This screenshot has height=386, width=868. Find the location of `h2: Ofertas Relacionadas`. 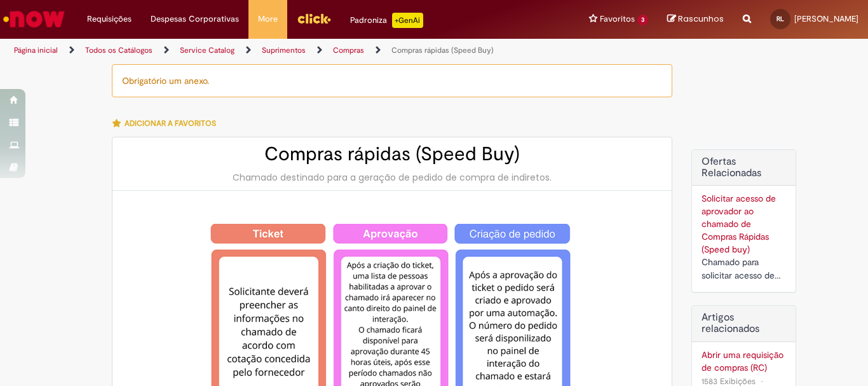

h2: Ofertas Relacionadas is located at coordinates (743, 168).